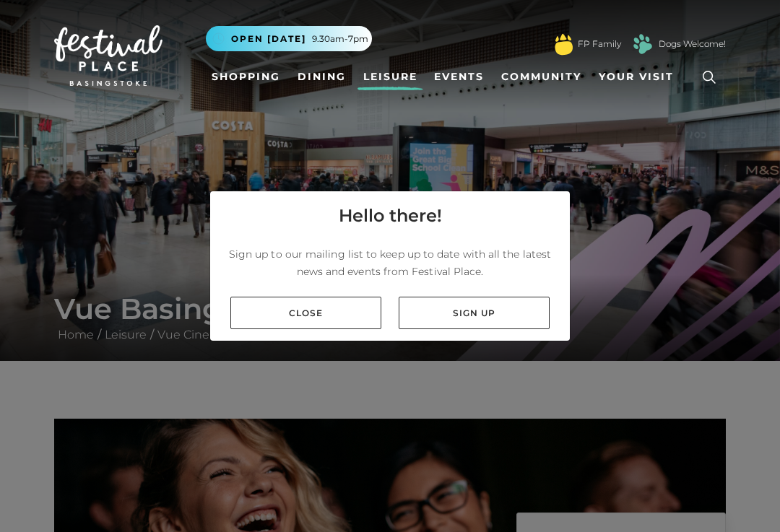  What do you see at coordinates (600, 44) in the screenshot?
I see `a: FP Family` at bounding box center [600, 44].